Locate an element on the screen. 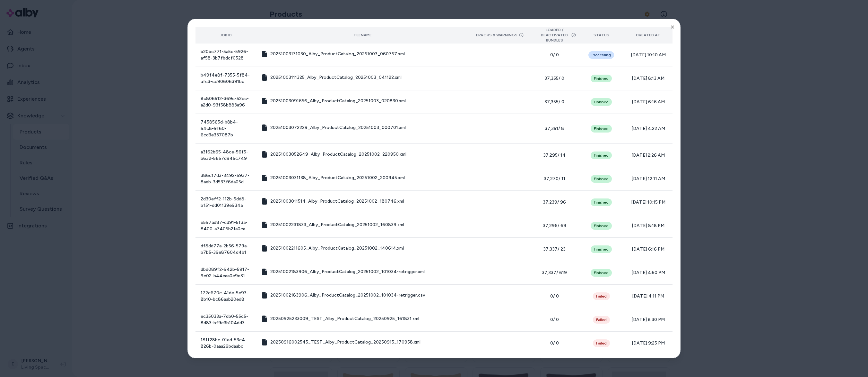  span: 20251003131030_Alby_ProductCatalog_20251003_060757.xml is located at coordinates (338, 54).